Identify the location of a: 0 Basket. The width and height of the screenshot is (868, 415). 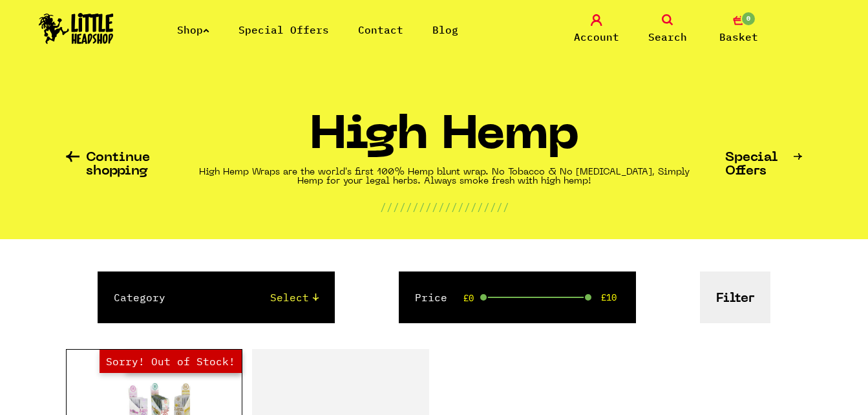
(739, 29).